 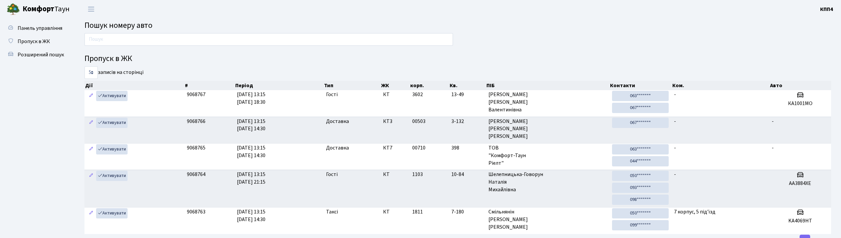 I want to click on span: 9068763, so click(x=196, y=212).